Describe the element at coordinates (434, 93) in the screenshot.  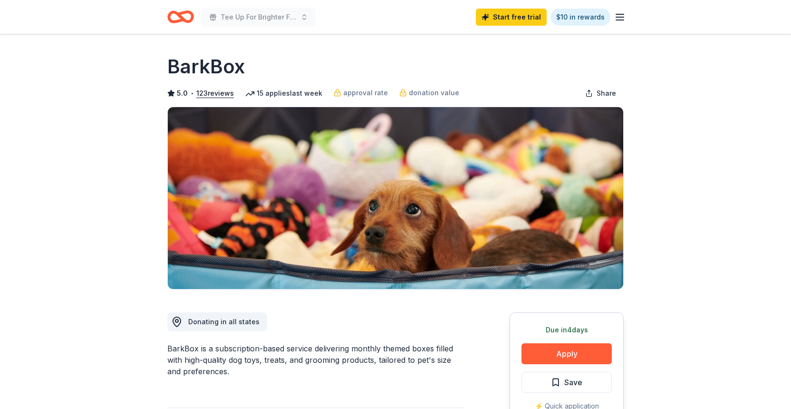
I see `span: donation value` at that location.